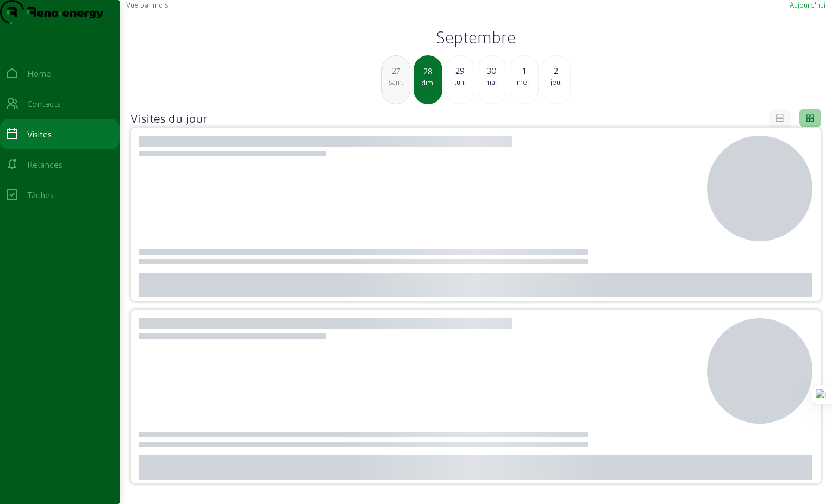 The image size is (832, 504). What do you see at coordinates (524, 82) in the screenshot?
I see `div: mer.` at bounding box center [524, 82].